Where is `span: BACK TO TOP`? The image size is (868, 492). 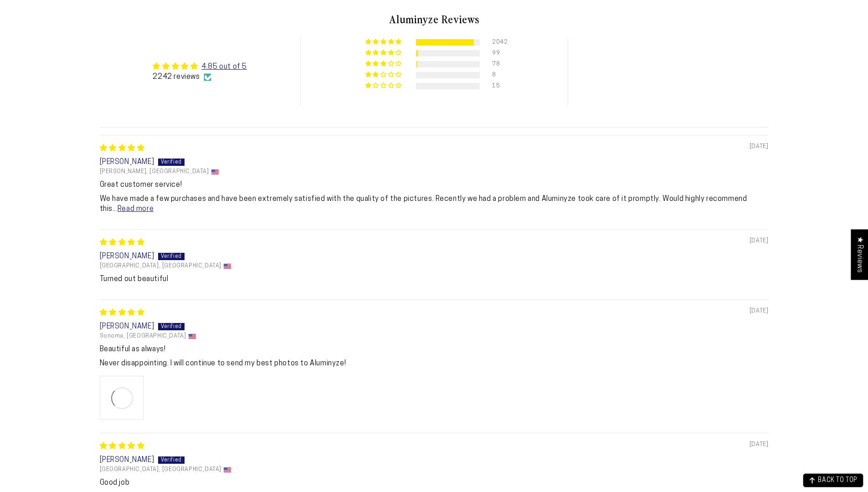
span: BACK TO TOP is located at coordinates (838, 480).